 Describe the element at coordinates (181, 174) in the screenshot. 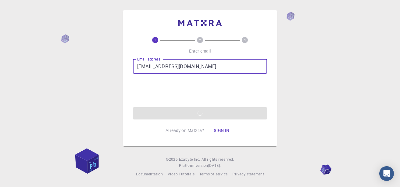

I see `a: Video Tutorials` at that location.